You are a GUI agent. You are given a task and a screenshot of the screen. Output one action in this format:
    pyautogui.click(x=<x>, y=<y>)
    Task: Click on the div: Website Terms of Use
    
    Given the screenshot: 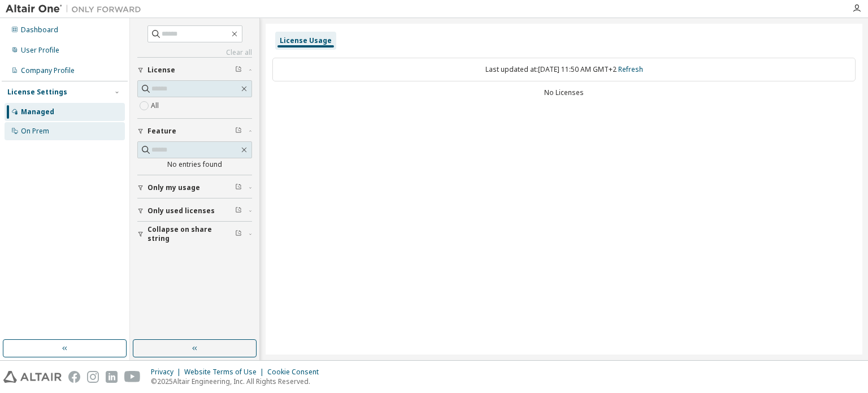 What is the action you would take?
    pyautogui.click(x=226, y=372)
    